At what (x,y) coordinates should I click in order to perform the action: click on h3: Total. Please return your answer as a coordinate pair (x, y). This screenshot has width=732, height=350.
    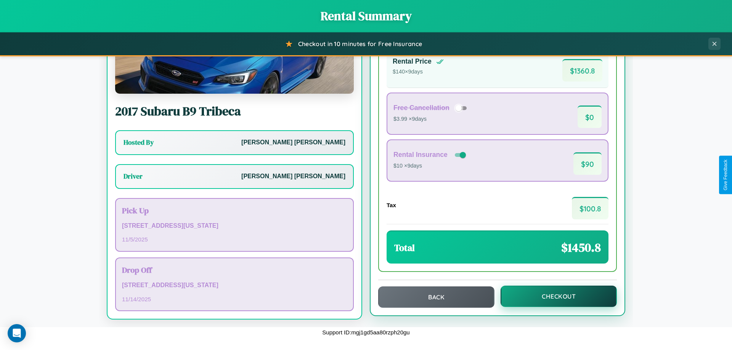
    Looking at the image, I should click on (405, 248).